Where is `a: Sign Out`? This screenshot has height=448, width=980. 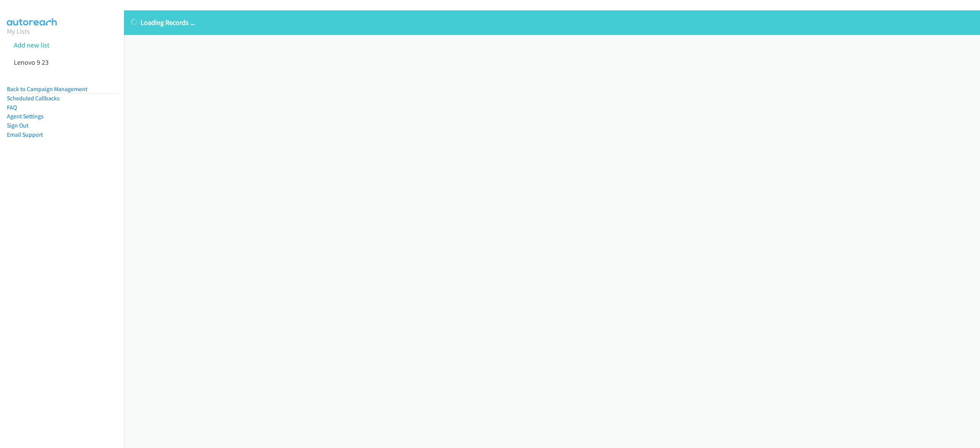 a: Sign Out is located at coordinates (18, 125).